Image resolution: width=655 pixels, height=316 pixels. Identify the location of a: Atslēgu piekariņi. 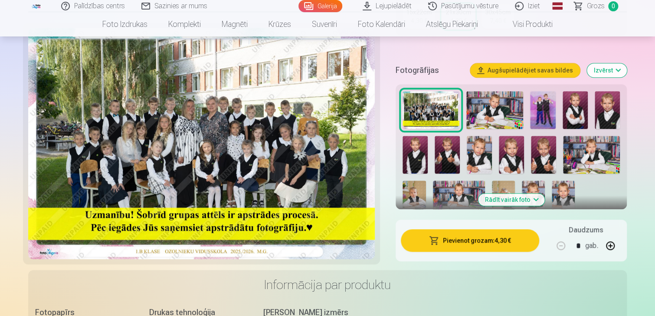
(452, 24).